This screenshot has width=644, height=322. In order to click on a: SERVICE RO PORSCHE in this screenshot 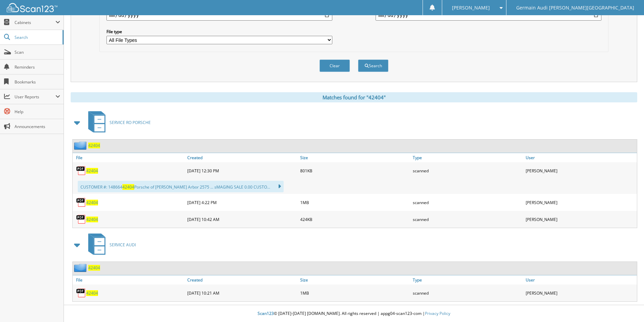, I will do `click(118, 122)`.